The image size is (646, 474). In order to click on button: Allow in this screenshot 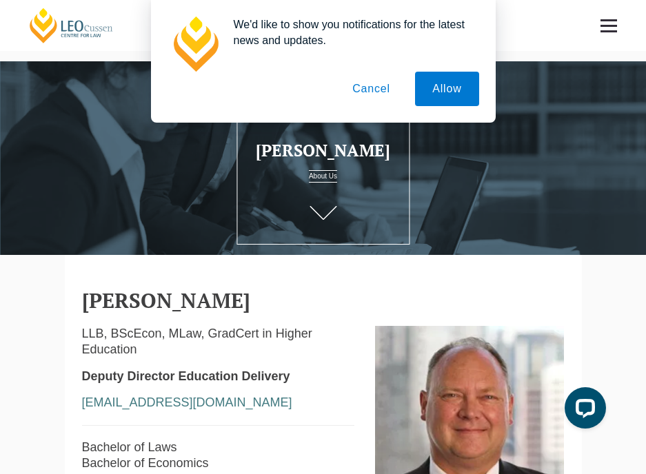, I will do `click(447, 89)`.